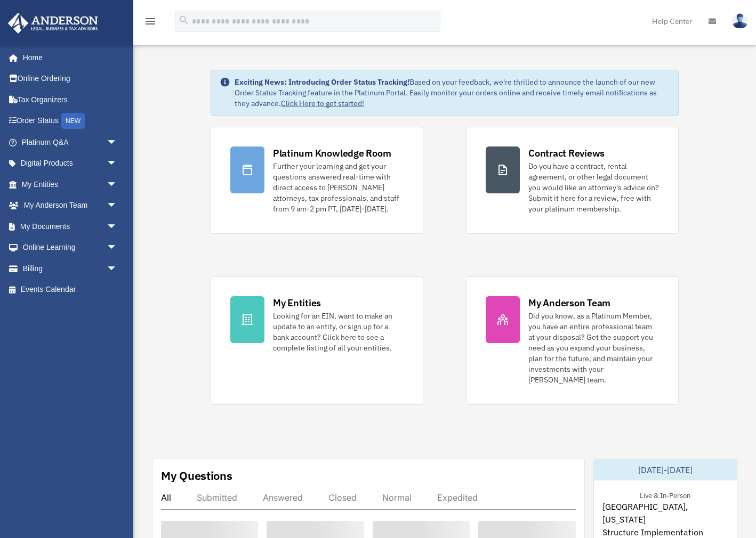 The image size is (756, 538). What do you see at coordinates (73, 121) in the screenshot?
I see `div: NEW` at bounding box center [73, 121].